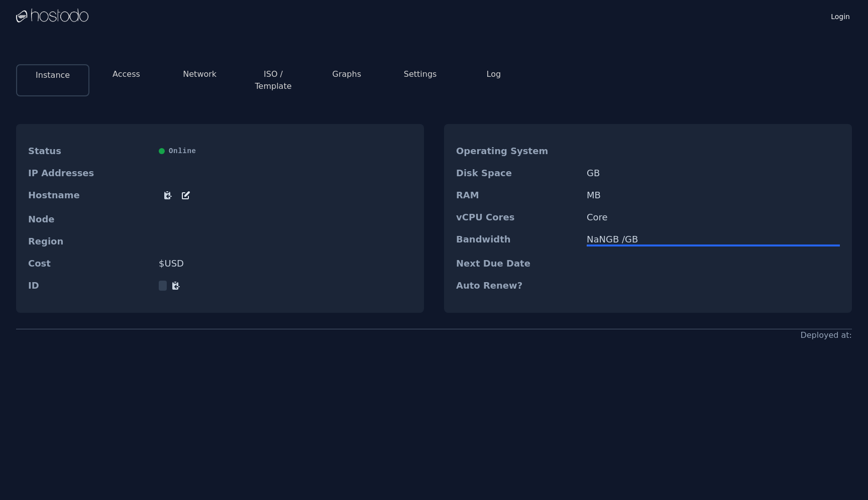 This screenshot has height=500, width=868. What do you see at coordinates (89, 264) in the screenshot?
I see `dt: Cost` at bounding box center [89, 264].